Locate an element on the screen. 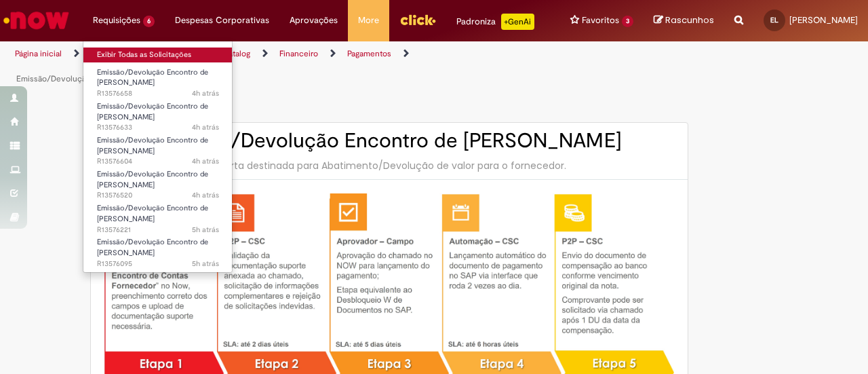 The height and width of the screenshot is (374, 868). span: R13576095 is located at coordinates (158, 264).